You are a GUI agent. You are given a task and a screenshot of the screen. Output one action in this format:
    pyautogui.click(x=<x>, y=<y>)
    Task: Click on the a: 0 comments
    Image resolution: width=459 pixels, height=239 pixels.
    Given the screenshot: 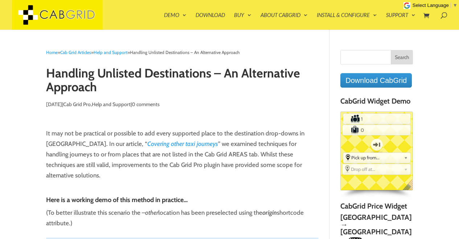 What is the action you would take?
    pyautogui.click(x=145, y=104)
    